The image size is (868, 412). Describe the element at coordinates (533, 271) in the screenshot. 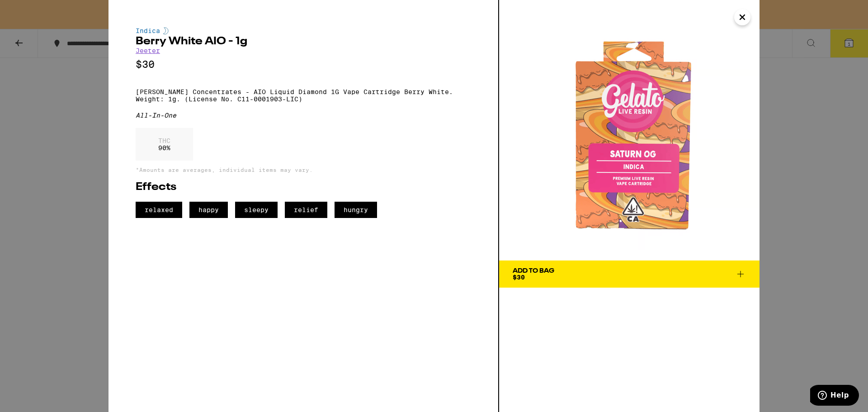

I see `div: Add To Bag` at that location.